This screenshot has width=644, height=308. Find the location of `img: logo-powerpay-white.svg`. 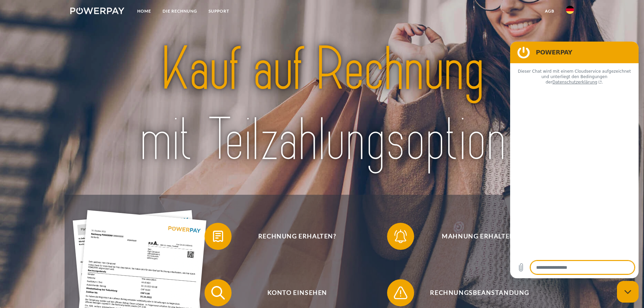

img: logo-powerpay-white.svg is located at coordinates (97, 11).